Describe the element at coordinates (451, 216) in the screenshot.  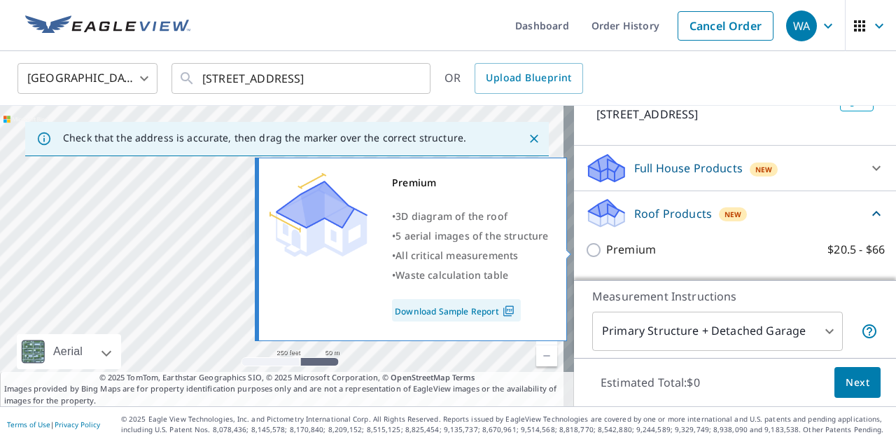
I see `span: 3D diagram of the roof` at that location.